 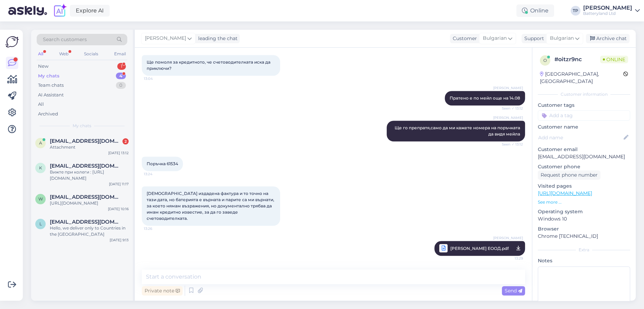 I want to click on div: Socials, so click(x=91, y=54).